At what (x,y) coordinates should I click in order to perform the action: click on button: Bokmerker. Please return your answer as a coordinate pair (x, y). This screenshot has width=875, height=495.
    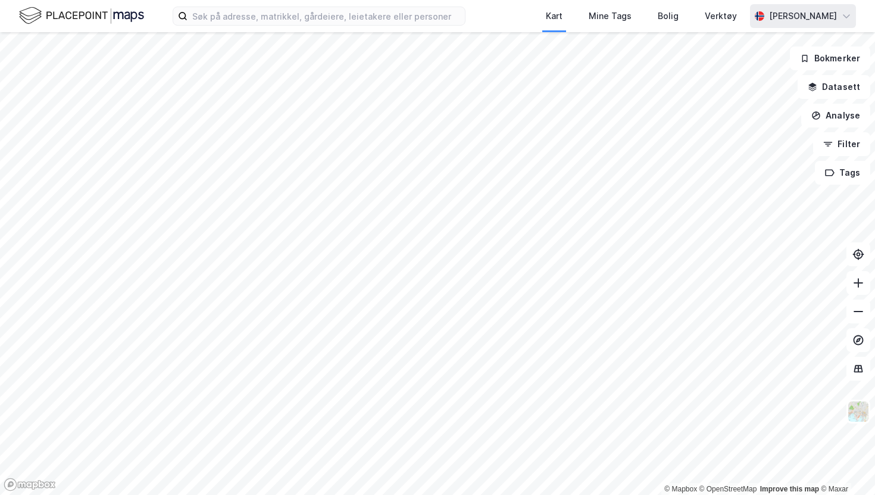
    Looking at the image, I should click on (830, 58).